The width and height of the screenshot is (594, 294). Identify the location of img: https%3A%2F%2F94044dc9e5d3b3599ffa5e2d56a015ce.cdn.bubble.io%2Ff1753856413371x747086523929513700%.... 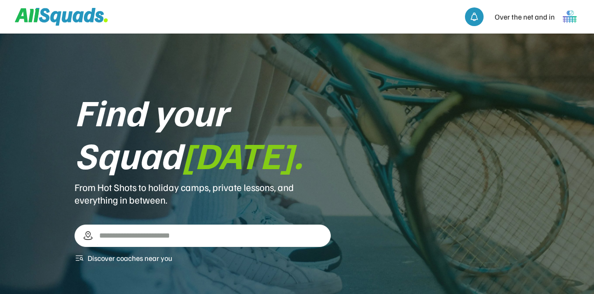
(570, 17).